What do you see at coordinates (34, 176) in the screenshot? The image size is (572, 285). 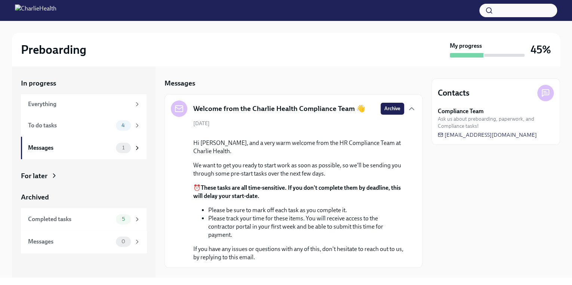 I see `div: For later` at bounding box center [34, 176].